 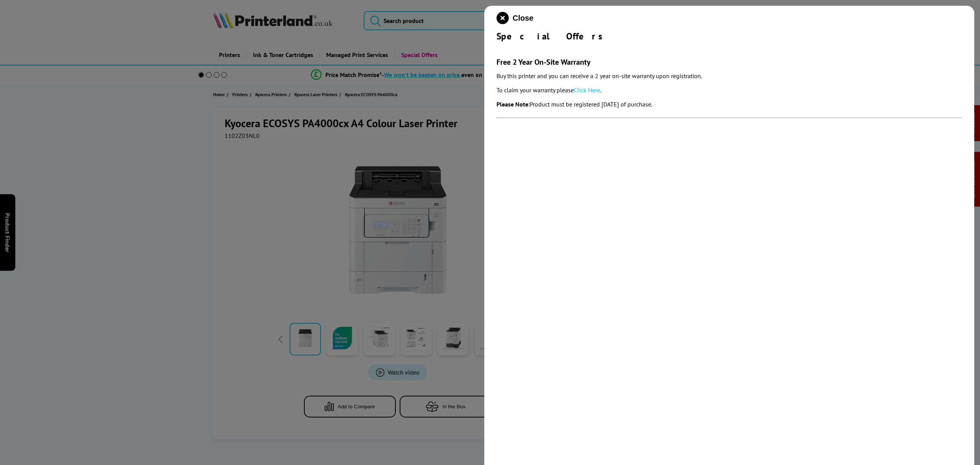 I want to click on p: To claim your warranty please ., so click(x=729, y=90).